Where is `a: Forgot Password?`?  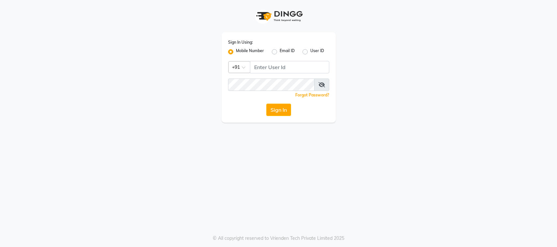
a: Forgot Password? is located at coordinates (312, 95).